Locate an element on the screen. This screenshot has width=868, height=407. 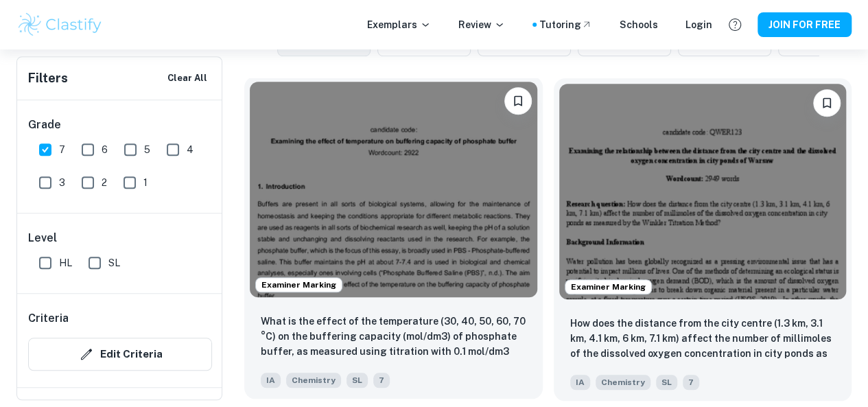
a: Clastify logo is located at coordinates (60, 25).